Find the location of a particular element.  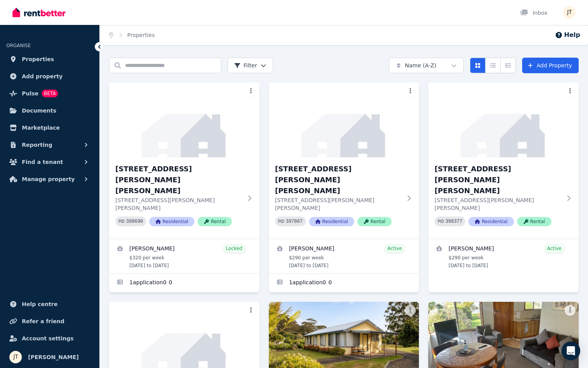

a: Applications for 2/21 Andrew St, Strahan is located at coordinates (344, 283).